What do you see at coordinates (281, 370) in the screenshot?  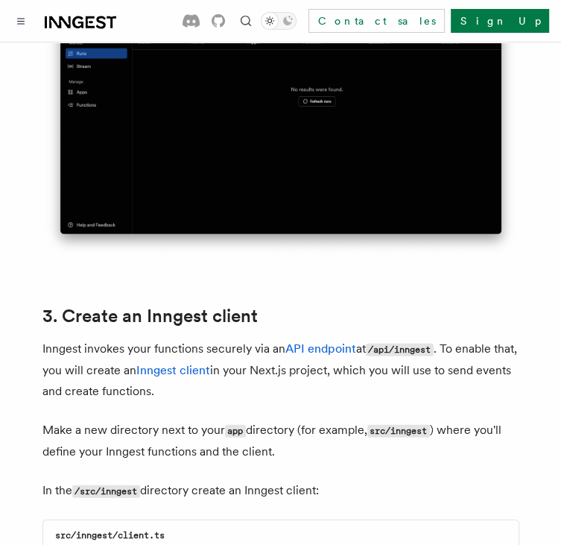 I see `p: Inngest invokes your functions securely via an at . To enable that, you will create an in your Ne...` at bounding box center [281, 370].